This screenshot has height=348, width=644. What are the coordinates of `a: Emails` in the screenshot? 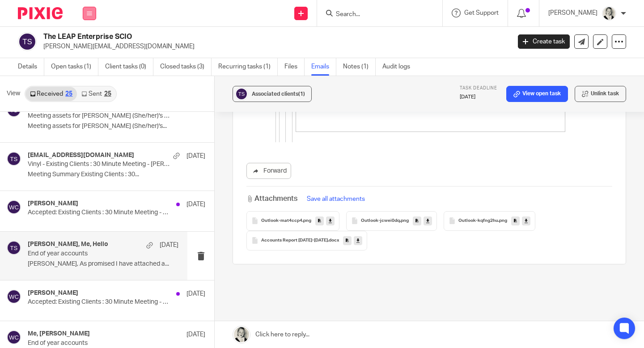 It's located at (324, 67).